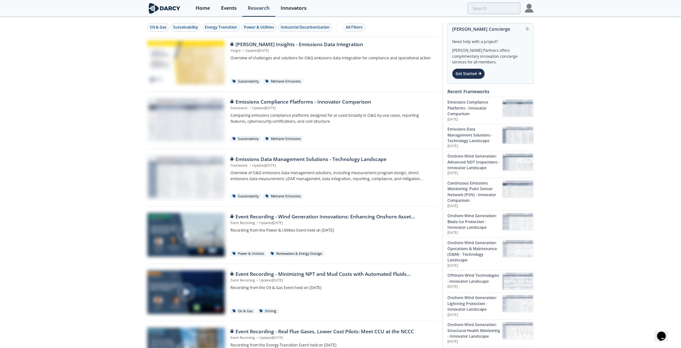  I want to click on p: Overview of O&G emissions data management solutions, including measurement program design, direct..., so click(332, 176).